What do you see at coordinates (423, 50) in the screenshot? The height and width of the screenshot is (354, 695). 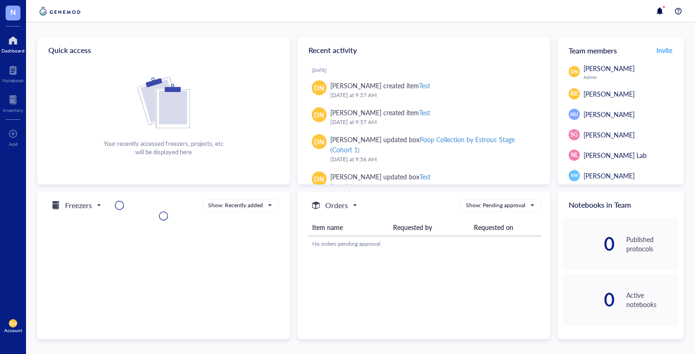 I see `div: Recent activity` at bounding box center [423, 50].